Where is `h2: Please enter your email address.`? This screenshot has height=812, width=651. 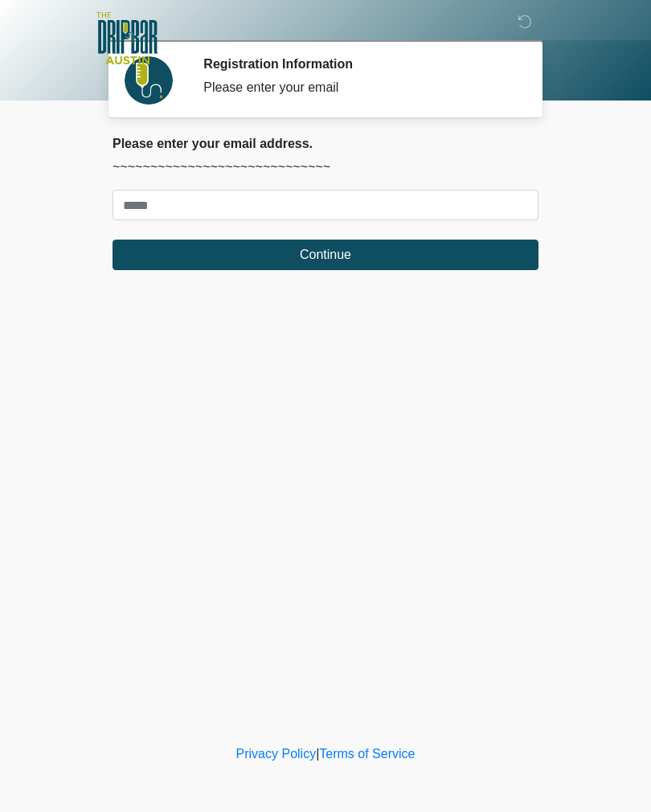 h2: Please enter your email address. is located at coordinates (325, 143).